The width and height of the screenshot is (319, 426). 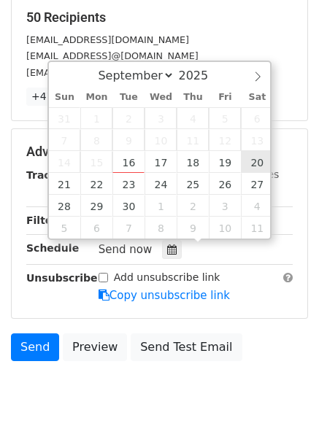 What do you see at coordinates (225, 206) in the screenshot?
I see `span: October 3, 2025` at bounding box center [225, 206].